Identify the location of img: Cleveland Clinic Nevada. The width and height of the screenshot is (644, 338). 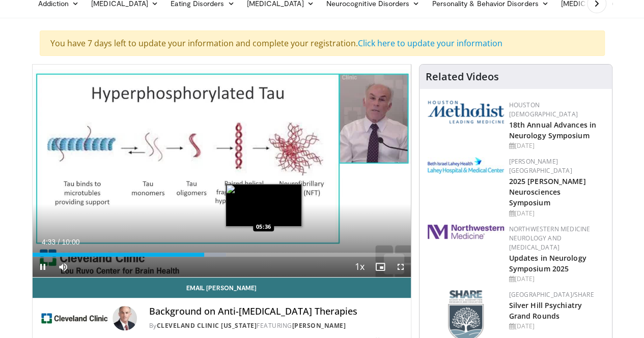
(74, 319).